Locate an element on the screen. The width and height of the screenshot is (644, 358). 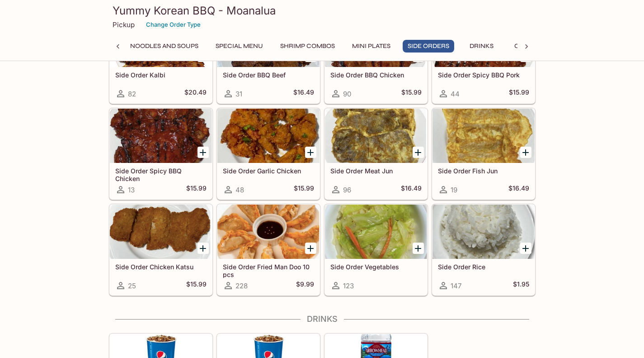
button: Add Side Order Fish Jun is located at coordinates (525, 152).